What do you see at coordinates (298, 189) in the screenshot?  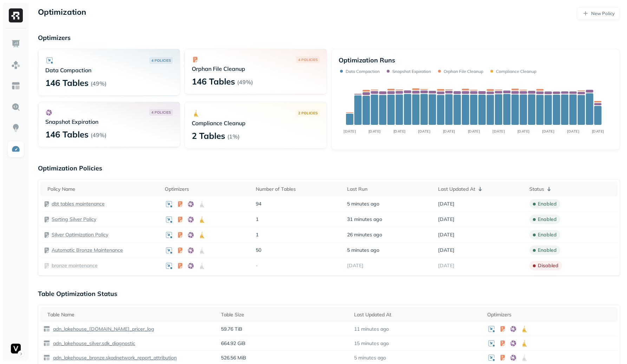 I see `div: Number of Tables` at bounding box center [298, 189].